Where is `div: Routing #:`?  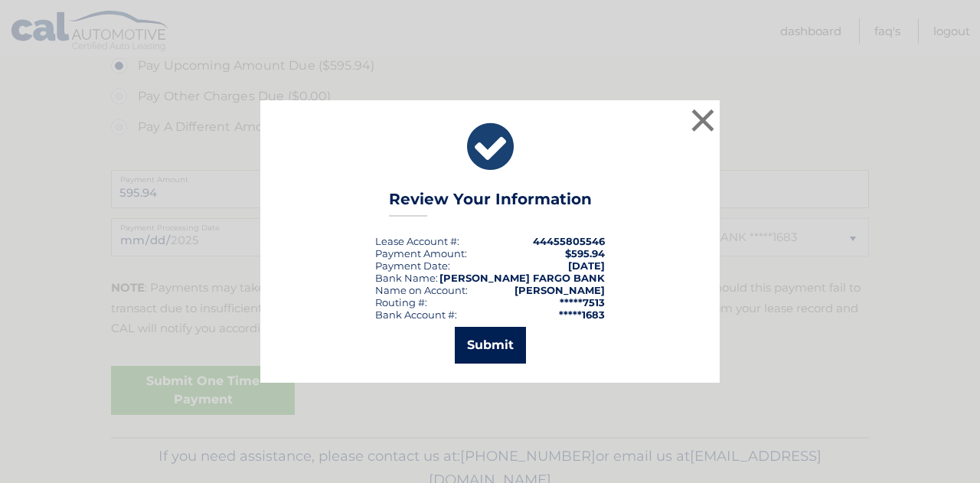
div: Routing #: is located at coordinates (401, 303).